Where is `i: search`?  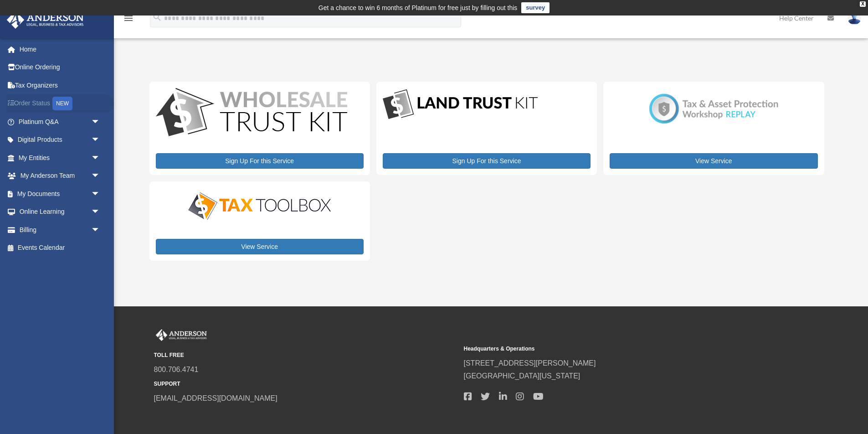 i: search is located at coordinates (157, 17).